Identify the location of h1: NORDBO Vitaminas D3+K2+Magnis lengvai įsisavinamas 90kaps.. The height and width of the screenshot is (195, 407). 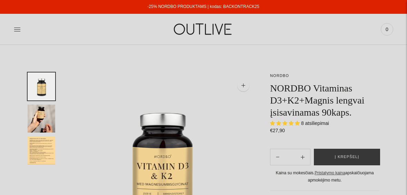
(324, 100).